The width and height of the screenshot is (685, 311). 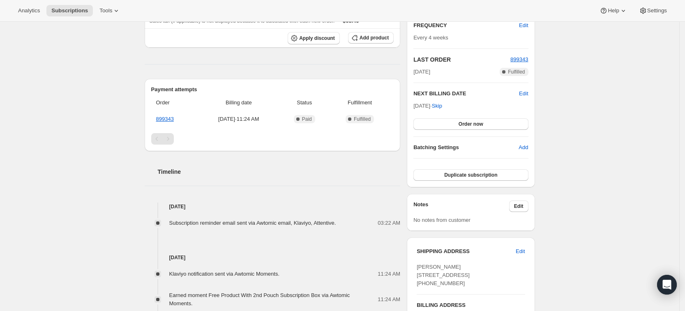 I want to click on div: Open Intercom Messenger, so click(x=667, y=285).